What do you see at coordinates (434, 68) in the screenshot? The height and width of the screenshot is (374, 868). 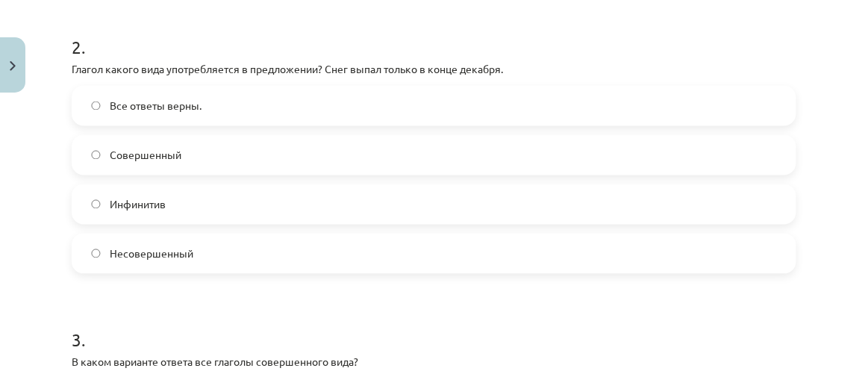 I see `p: Глагол какого вида употребляется в предложении? Снег выпал только в конце декабря.` at bounding box center [434, 68].